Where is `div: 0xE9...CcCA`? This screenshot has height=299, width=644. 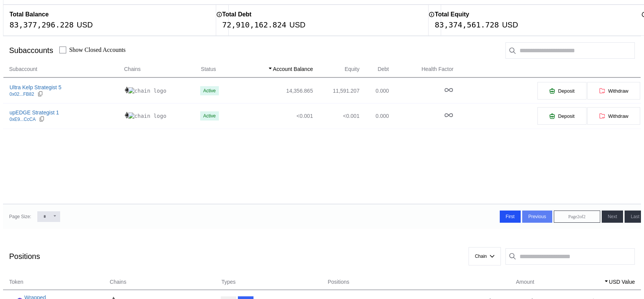 div: 0xE9...CcCA is located at coordinates (22, 119).